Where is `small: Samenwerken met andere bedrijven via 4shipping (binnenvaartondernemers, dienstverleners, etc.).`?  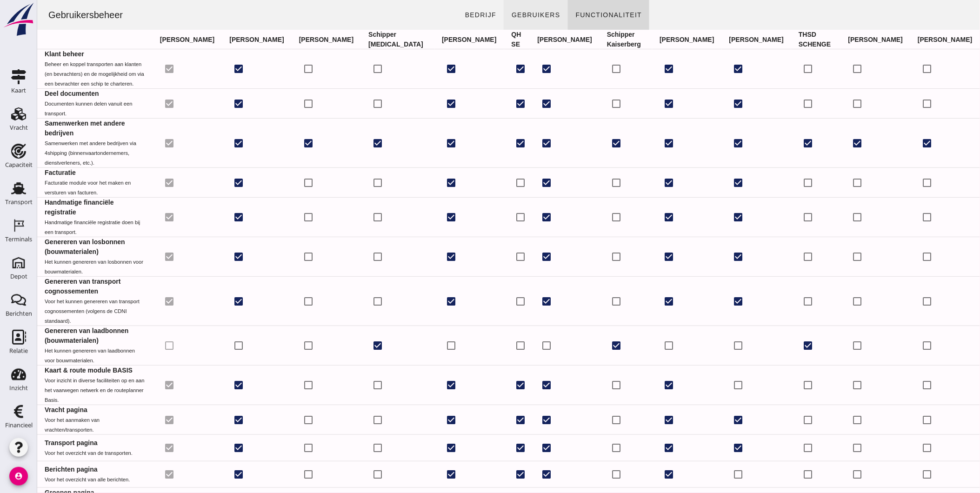 small: Samenwerken met andere bedrijven via 4shipping (binnenvaartondernemers, dienstverleners, etc.). is located at coordinates (53, 153).